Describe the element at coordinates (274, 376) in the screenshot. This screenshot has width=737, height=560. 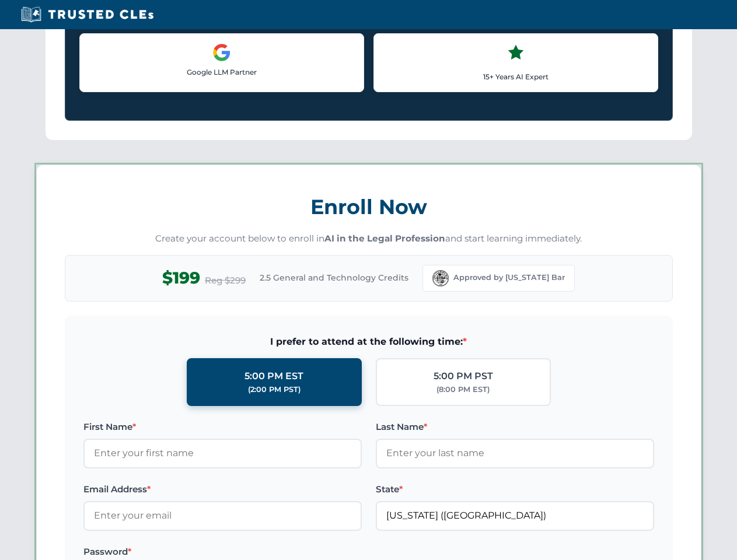
I see `div: 5:00 PM EST` at that location.